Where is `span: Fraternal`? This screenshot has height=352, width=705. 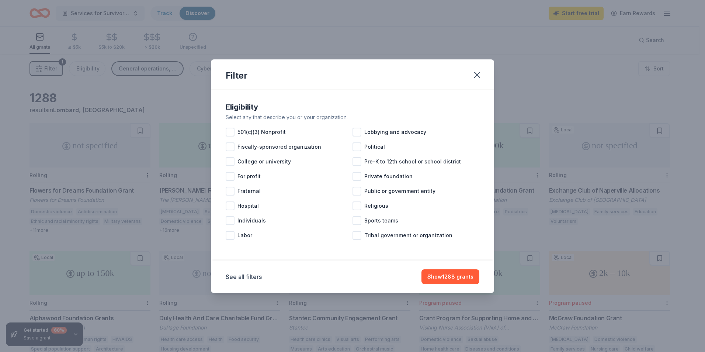
span: Fraternal is located at coordinates (249, 191).